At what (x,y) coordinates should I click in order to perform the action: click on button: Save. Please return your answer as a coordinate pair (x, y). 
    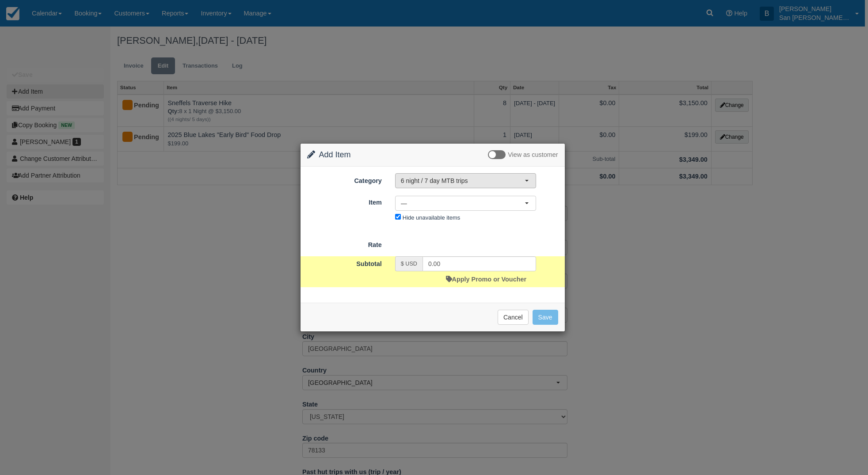
    Looking at the image, I should click on (546, 317).